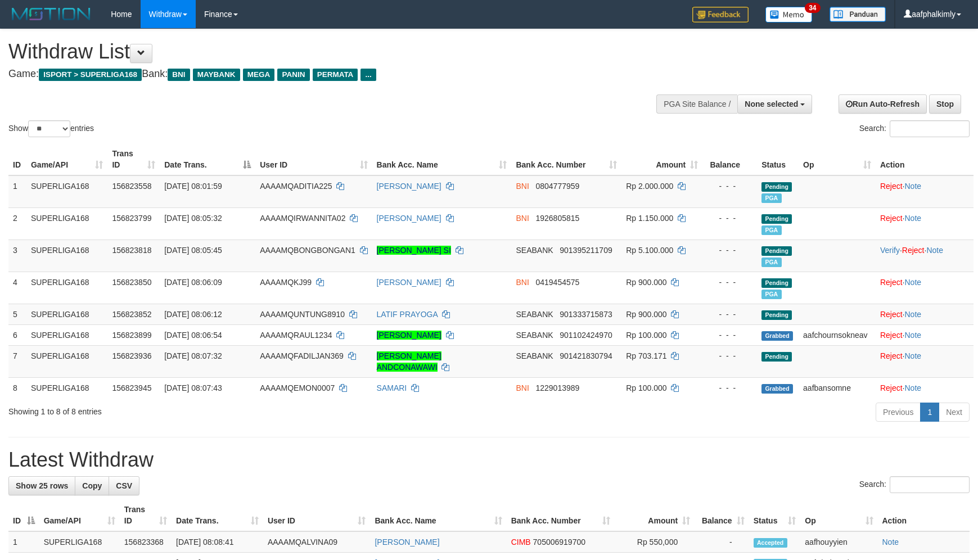  What do you see at coordinates (655, 542) in the screenshot?
I see `td: Rp 550,000` at bounding box center [655, 542].